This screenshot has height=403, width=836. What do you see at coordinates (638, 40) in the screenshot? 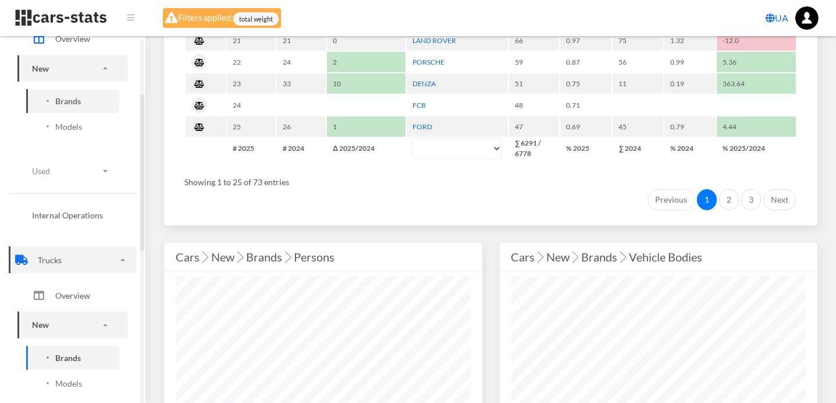
I see `td: 75` at bounding box center [638, 40].